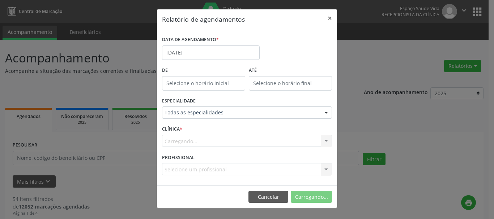 This screenshot has height=219, width=494. I want to click on button: Carregando..., so click(311, 197).